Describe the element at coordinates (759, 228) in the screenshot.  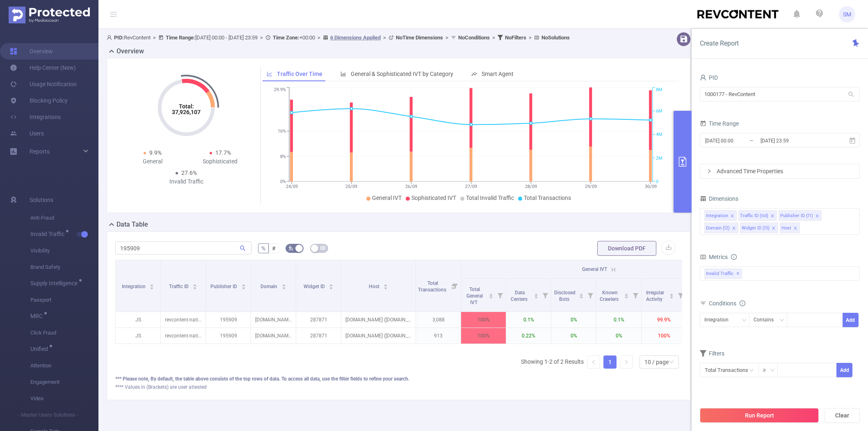
I see `li: Widget ID (l3)` at that location.